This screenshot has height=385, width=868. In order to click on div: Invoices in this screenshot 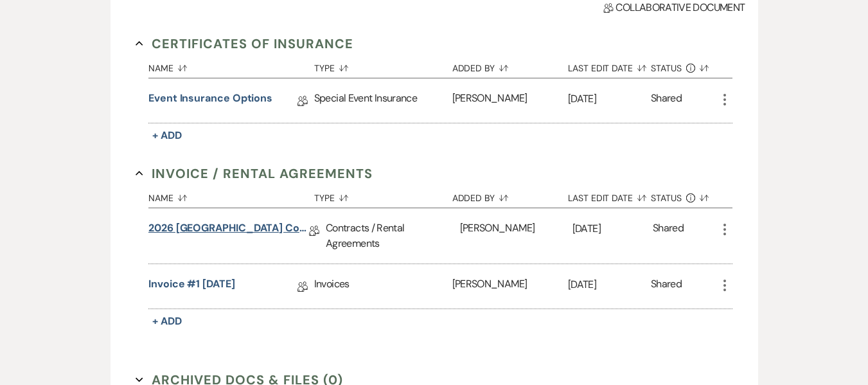, I will do `click(383, 286)`.